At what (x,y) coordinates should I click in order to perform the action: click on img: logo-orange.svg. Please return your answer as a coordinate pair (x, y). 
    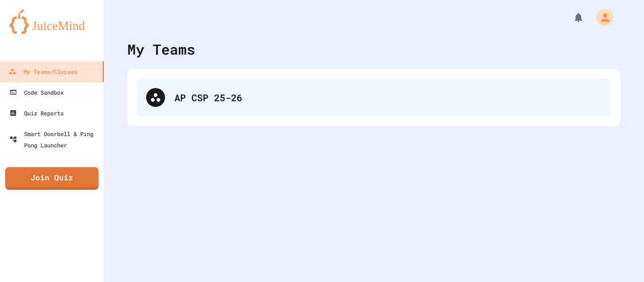
    Looking at the image, I should click on (52, 22).